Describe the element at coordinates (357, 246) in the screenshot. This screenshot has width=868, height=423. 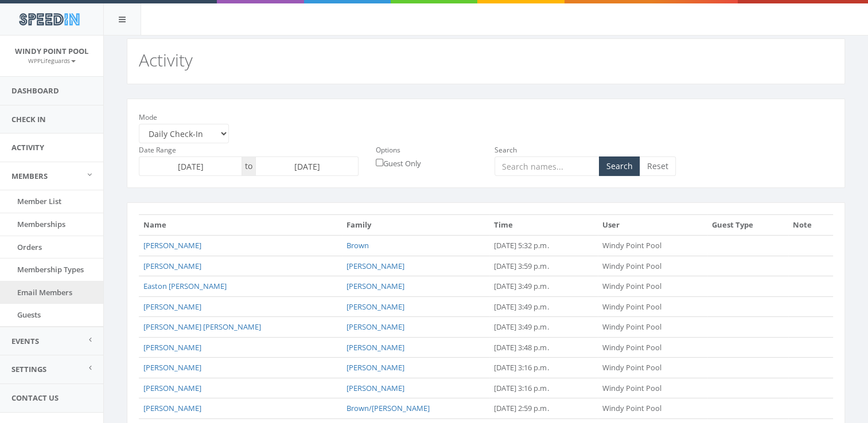
I see `a: Brown` at that location.